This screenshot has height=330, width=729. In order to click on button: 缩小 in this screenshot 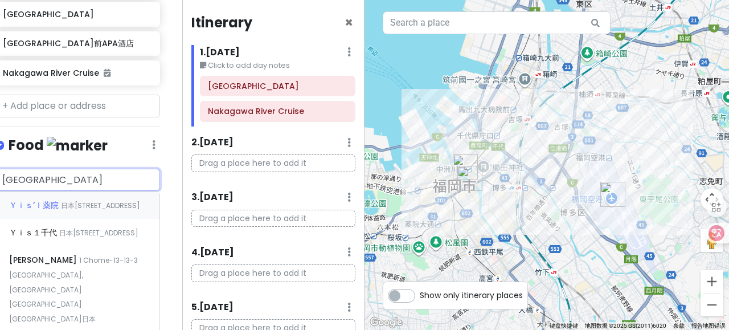, I will do `click(712, 305)`.